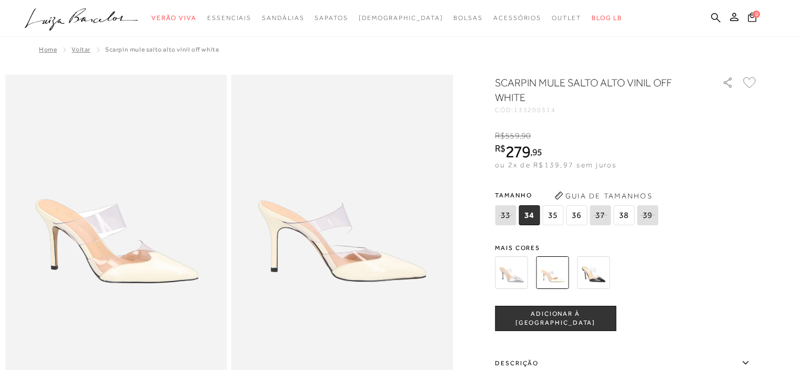 The height and width of the screenshot is (370, 800). Describe the element at coordinates (607, 18) in the screenshot. I see `a: BLOG LB` at that location.